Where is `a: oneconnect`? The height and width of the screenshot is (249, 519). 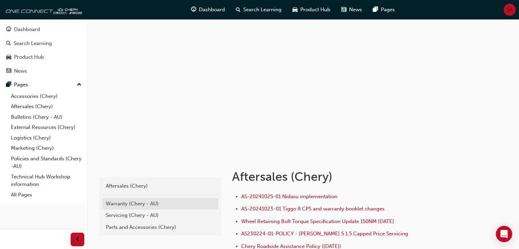
a: oneconnect is located at coordinates (43, 10).